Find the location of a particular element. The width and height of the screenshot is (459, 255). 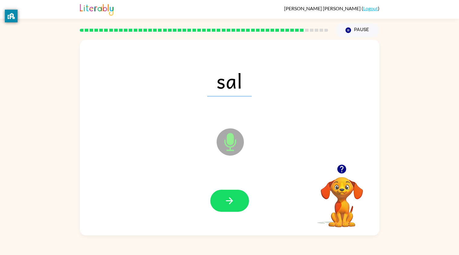

a: Logout is located at coordinates (370, 8).